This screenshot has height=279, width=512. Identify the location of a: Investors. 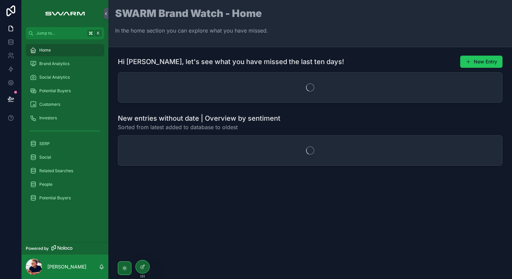
(65, 118).